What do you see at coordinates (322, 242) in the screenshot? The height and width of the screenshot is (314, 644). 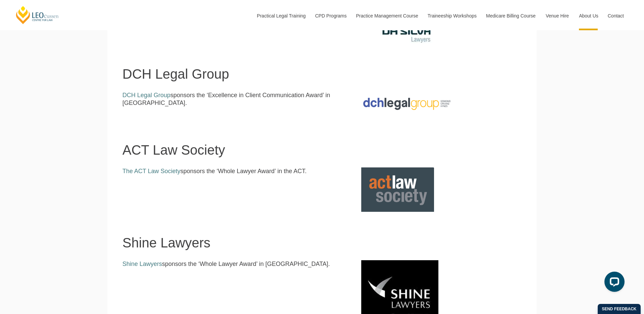 I see `h1: Shine Lawyers` at bounding box center [322, 242].